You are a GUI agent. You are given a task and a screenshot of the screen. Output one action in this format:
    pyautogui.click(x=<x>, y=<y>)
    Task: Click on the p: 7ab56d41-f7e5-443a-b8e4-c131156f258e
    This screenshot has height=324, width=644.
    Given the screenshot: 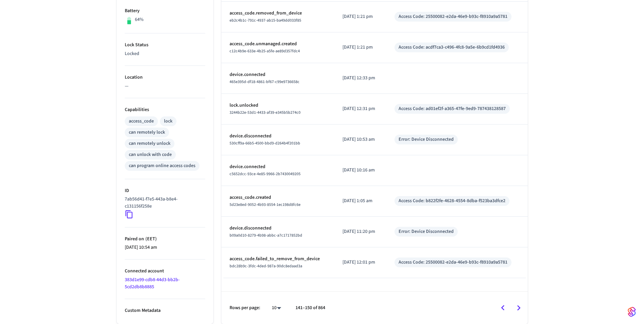 What is the action you would take?
    pyautogui.click(x=164, y=203)
    